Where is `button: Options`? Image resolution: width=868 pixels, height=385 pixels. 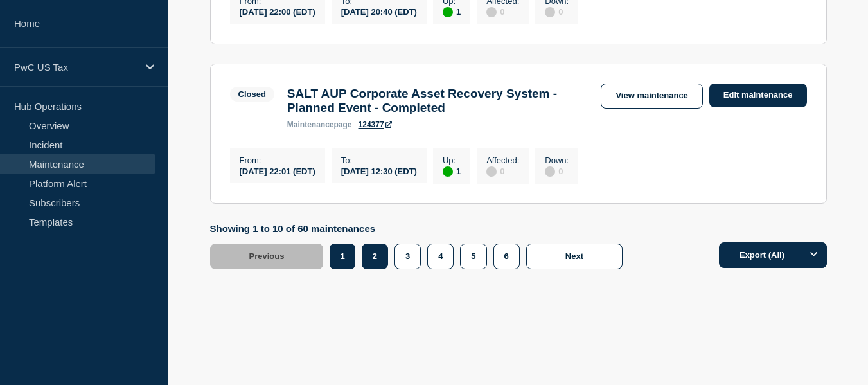
button: Options is located at coordinates (814, 255).